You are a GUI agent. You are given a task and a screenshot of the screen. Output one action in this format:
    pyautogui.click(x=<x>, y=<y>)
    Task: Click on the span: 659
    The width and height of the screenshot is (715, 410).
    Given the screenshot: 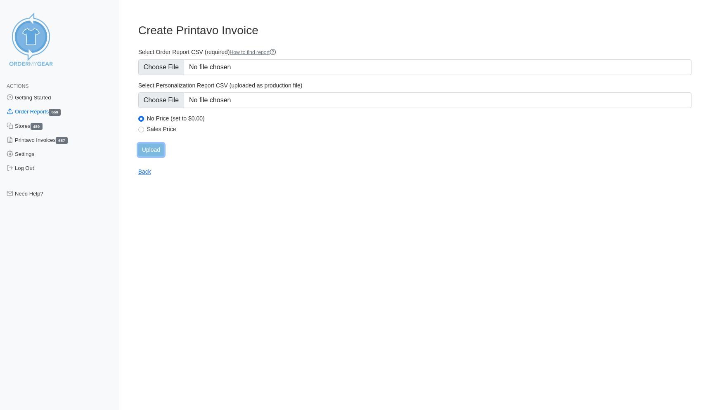 What is the action you would take?
    pyautogui.click(x=54, y=112)
    